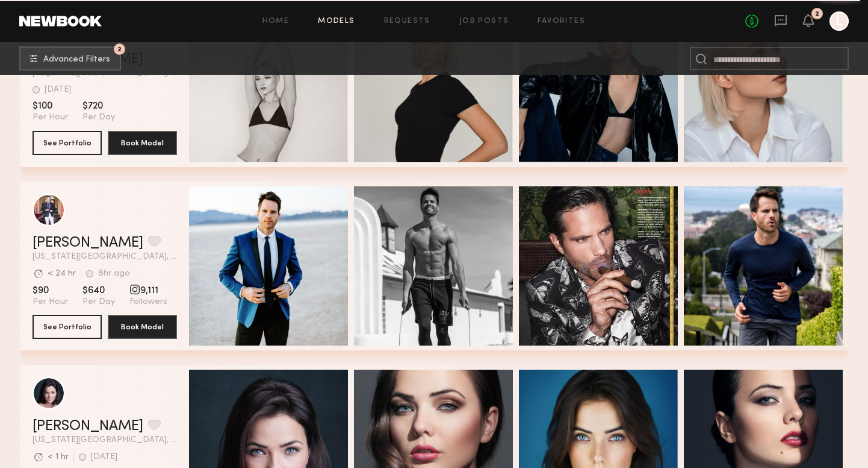 The width and height of the screenshot is (868, 468). What do you see at coordinates (336, 21) in the screenshot?
I see `a: Models` at bounding box center [336, 21].